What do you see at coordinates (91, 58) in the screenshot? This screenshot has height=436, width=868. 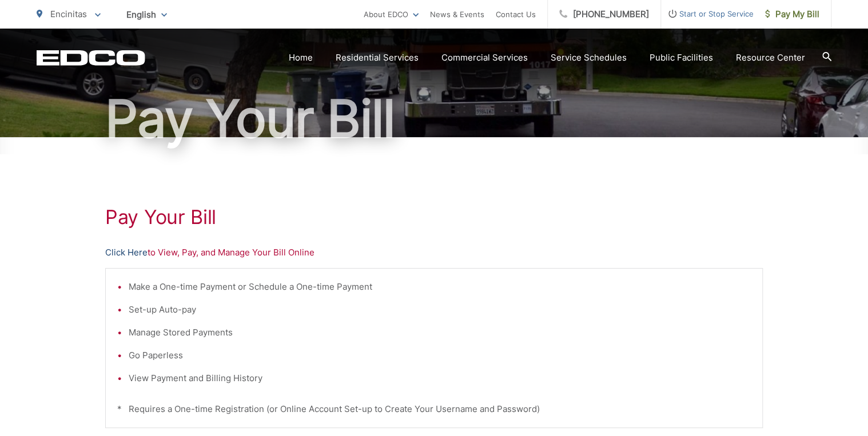 I see `a: EDCD logo. Return to the homepage.` at bounding box center [91, 58].